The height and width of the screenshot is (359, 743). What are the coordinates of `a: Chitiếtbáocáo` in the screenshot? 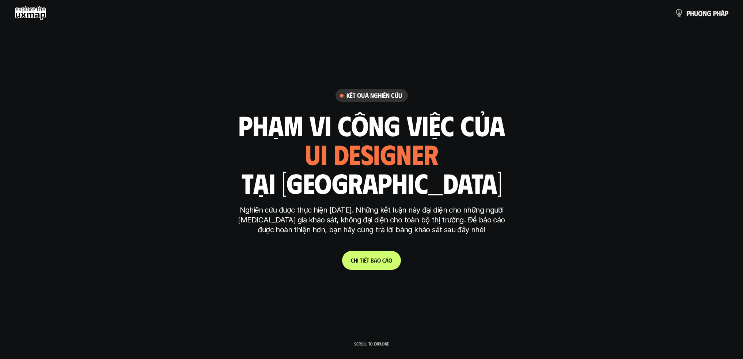 It's located at (371, 261).